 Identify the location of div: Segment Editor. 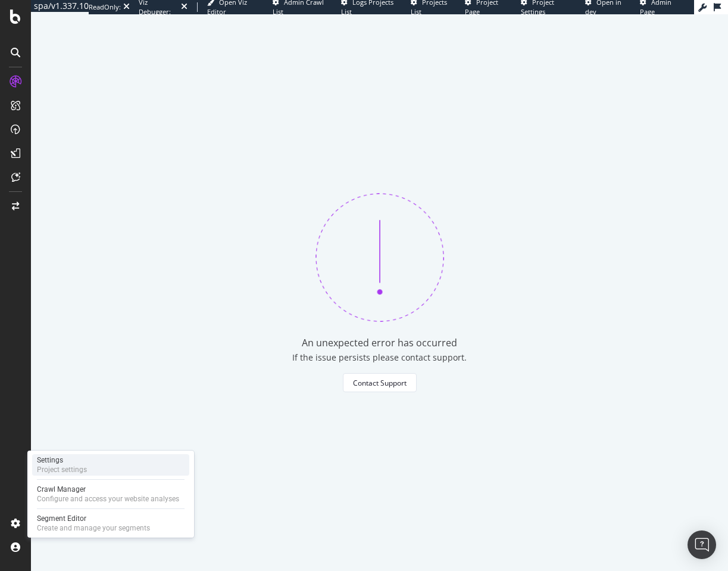
(94, 519).